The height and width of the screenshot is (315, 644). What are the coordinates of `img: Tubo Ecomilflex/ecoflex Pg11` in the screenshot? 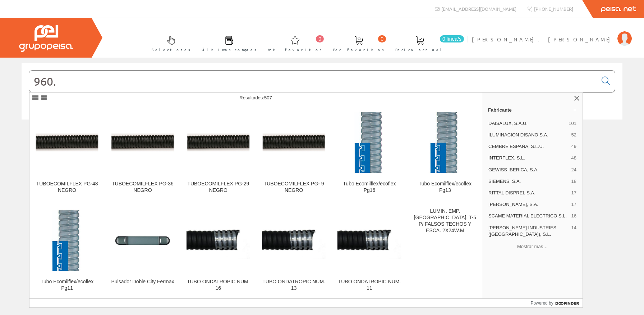 It's located at (67, 241).